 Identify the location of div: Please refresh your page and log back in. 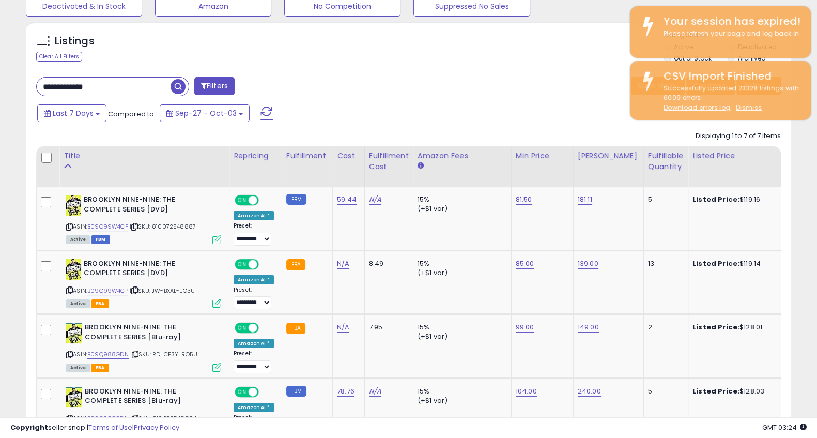
(729, 34).